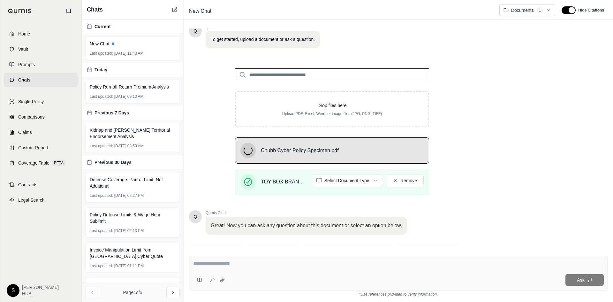 This screenshot has width=613, height=302. I want to click on img: Qumis Logo, so click(20, 11).